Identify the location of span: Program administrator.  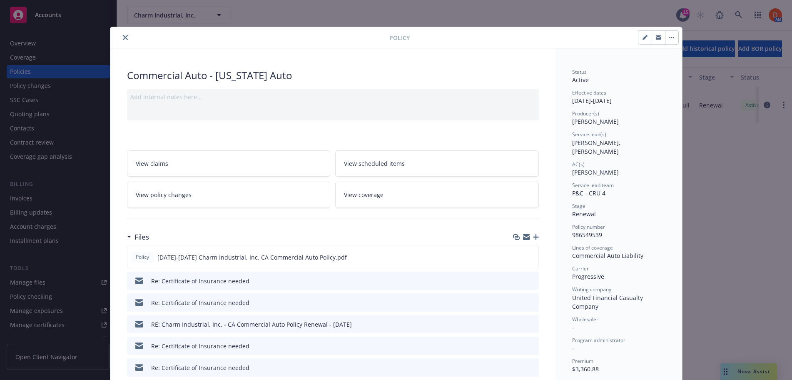
(599, 340).